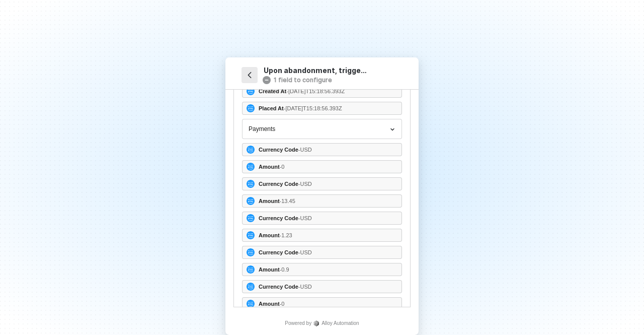 This screenshot has width=644, height=335. Describe the element at coordinates (316, 70) in the screenshot. I see `div: Upon abandonment, trigger the abandoned cart event in Yotpo Email & SMS` at that location.